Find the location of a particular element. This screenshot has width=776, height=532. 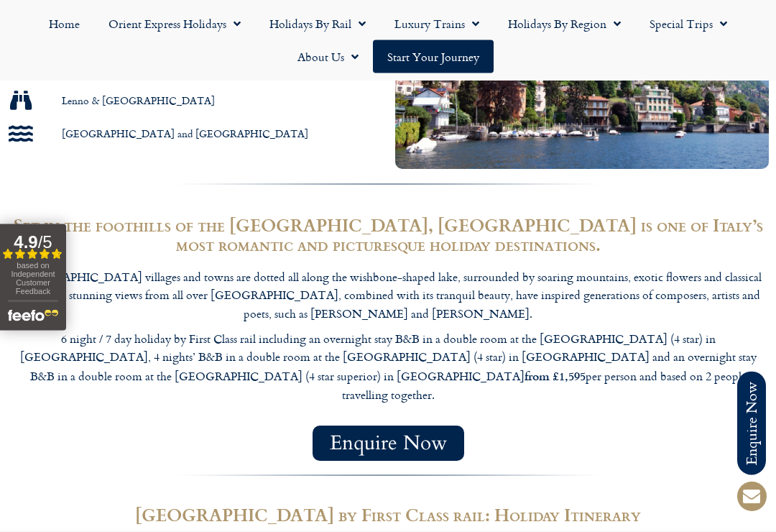

a: Holidays by Rail is located at coordinates (317, 24).